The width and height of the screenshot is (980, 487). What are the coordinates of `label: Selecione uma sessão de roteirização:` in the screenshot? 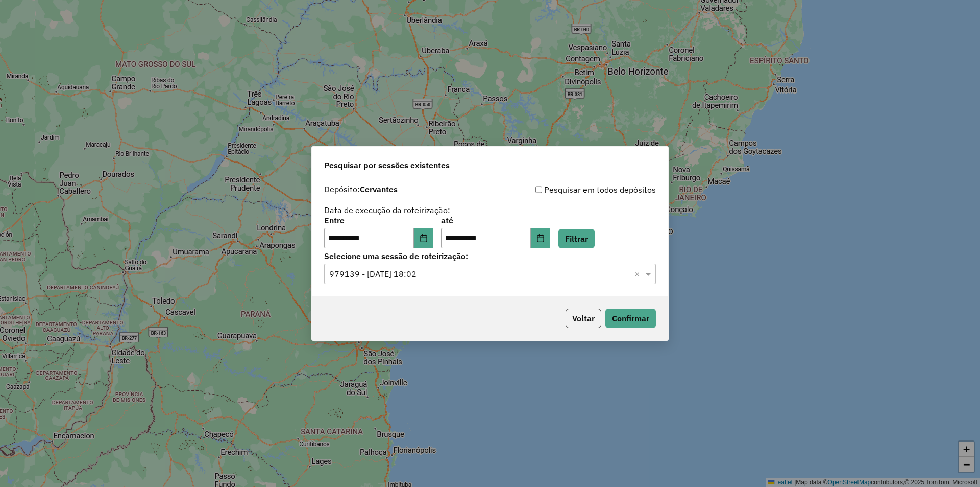 It's located at (490, 256).